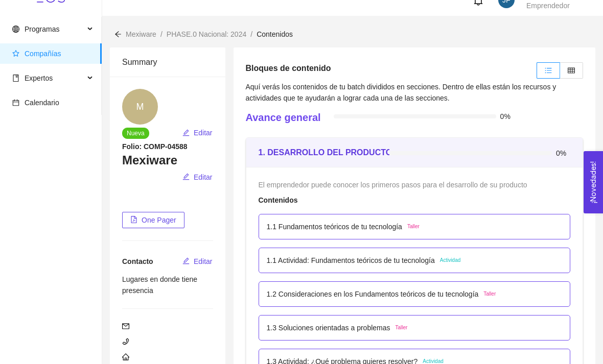 This screenshot has height=364, width=603. What do you see at coordinates (126, 341) in the screenshot?
I see `span: phone` at bounding box center [126, 341].